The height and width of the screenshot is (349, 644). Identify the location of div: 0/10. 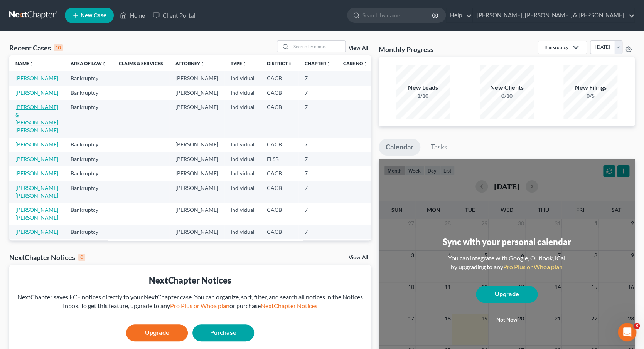
(507, 96).